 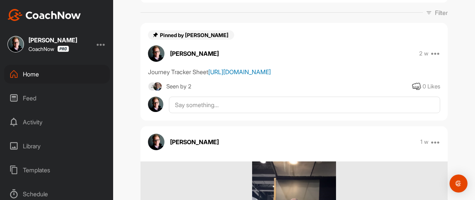 What do you see at coordinates (157, 87) in the screenshot?
I see `img: square_a5fa1b515a05e97912f595ae6d39c3d2.jpg` at bounding box center [157, 87].